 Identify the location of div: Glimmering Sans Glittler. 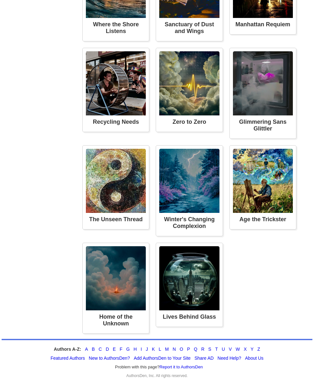
(263, 125).